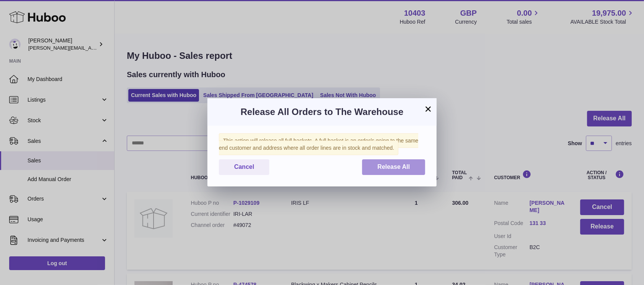 The image size is (644, 285). I want to click on span: This action will release all full baskets. A full basket is an order/s going to the same end cust..., so click(319, 144).